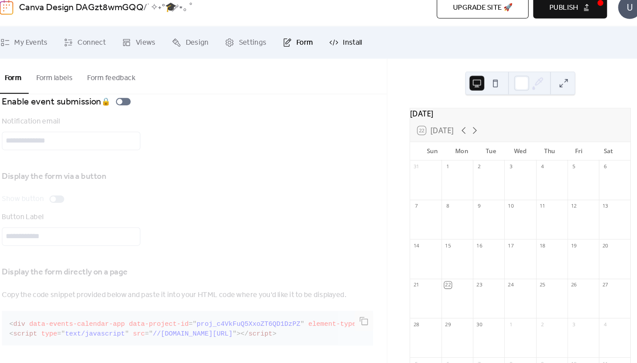  Describe the element at coordinates (470, 321) in the screenshot. I see `div: 30` at that location.